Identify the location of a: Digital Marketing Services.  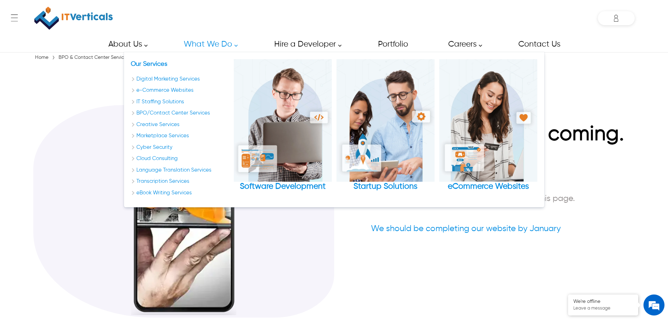
(180, 79).